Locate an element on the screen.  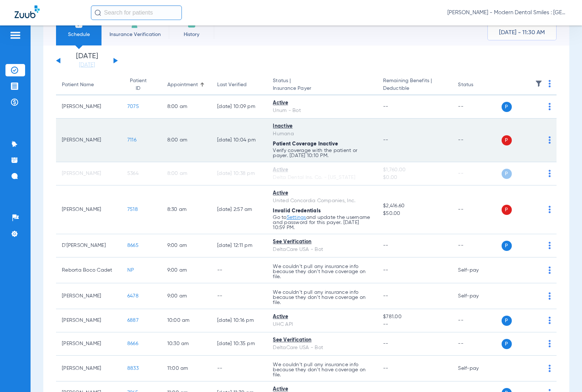
span: NP is located at coordinates (131, 270).